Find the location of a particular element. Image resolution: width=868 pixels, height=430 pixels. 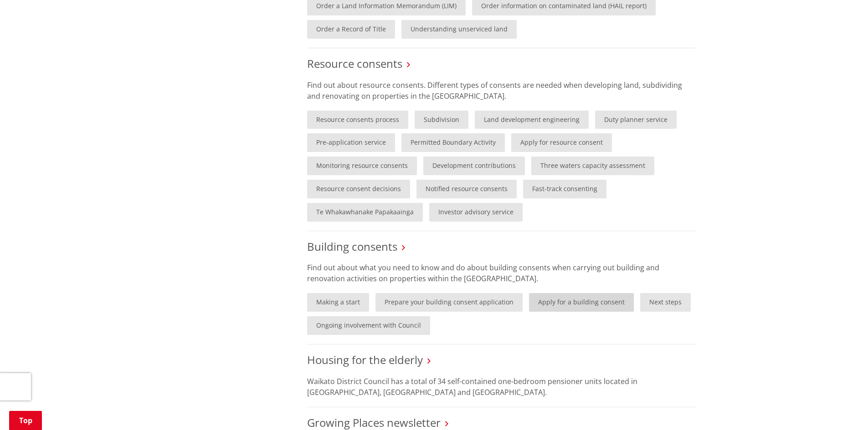

a: Te Whakawhanake Papakaainga is located at coordinates (365, 212).